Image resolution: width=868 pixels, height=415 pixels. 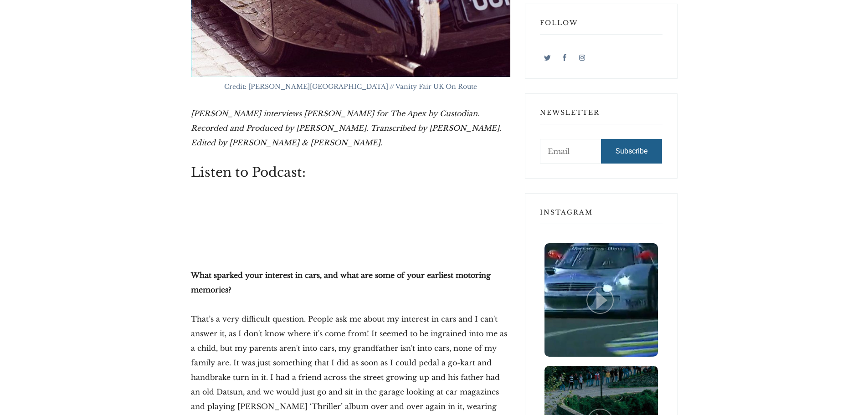 I want to click on a: Facebook, so click(x=565, y=57).